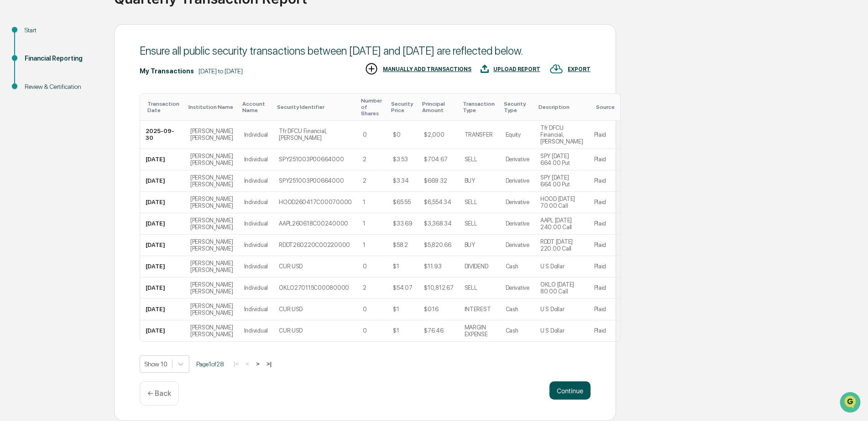 The width and height of the screenshot is (868, 421). Describe the element at coordinates (570, 391) in the screenshot. I see `button: Continue` at that location.